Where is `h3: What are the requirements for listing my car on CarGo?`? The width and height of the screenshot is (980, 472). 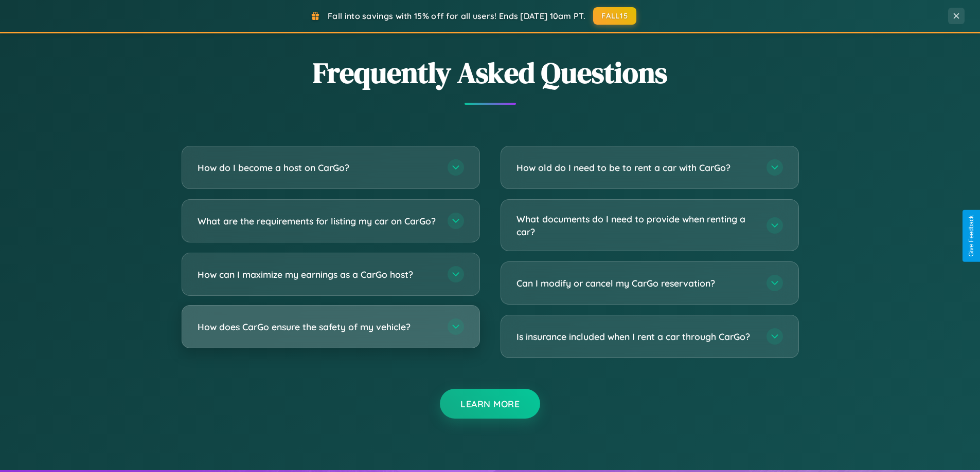 h3: What are the requirements for listing my car on CarGo? is located at coordinates (317, 221).